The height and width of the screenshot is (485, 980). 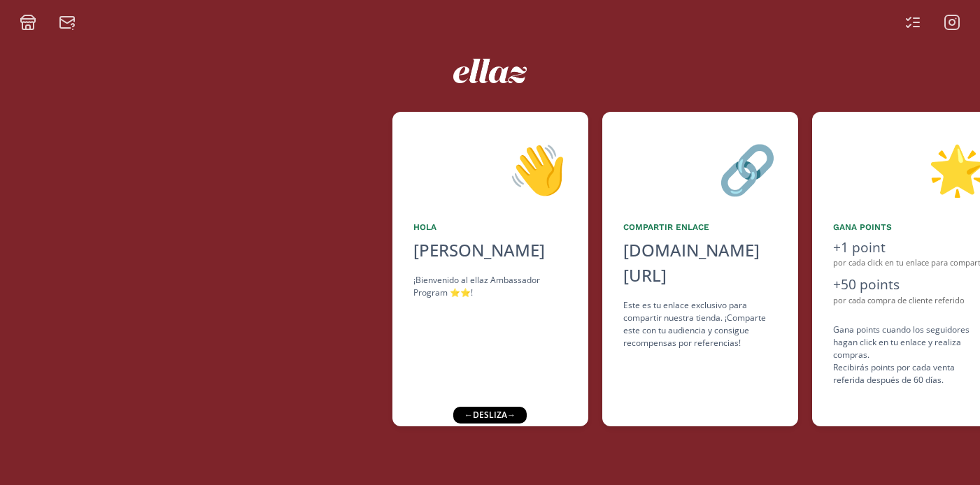 What do you see at coordinates (701, 324) in the screenshot?
I see `div: Este es tu enlace exclusivo para compartir nuestra tienda. ¡Comparte este con tu audiencia y cons...` at bounding box center [701, 324].